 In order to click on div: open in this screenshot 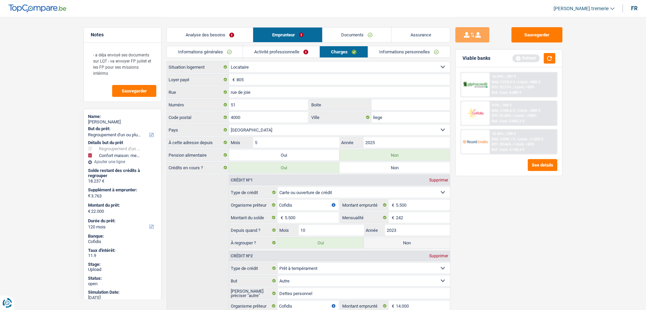, I will do `click(122, 284)`.